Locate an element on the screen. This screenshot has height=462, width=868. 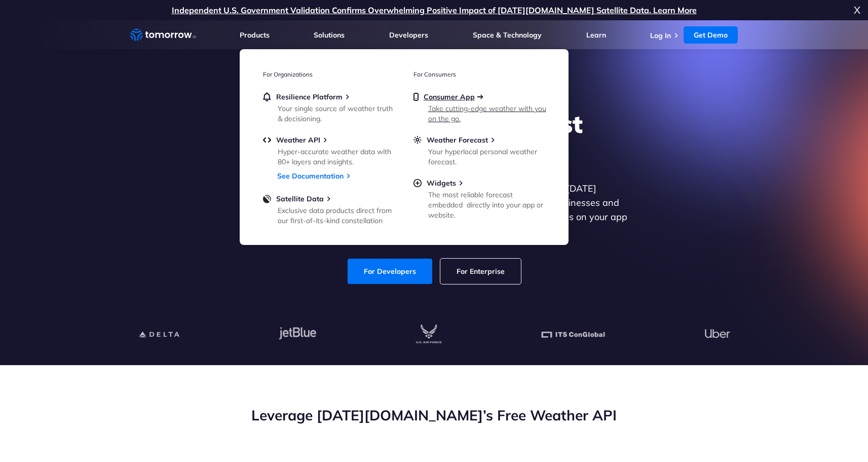
a: Weather APIHyper-accurate weather data with 80+ layers and insights. is located at coordinates (329, 150).